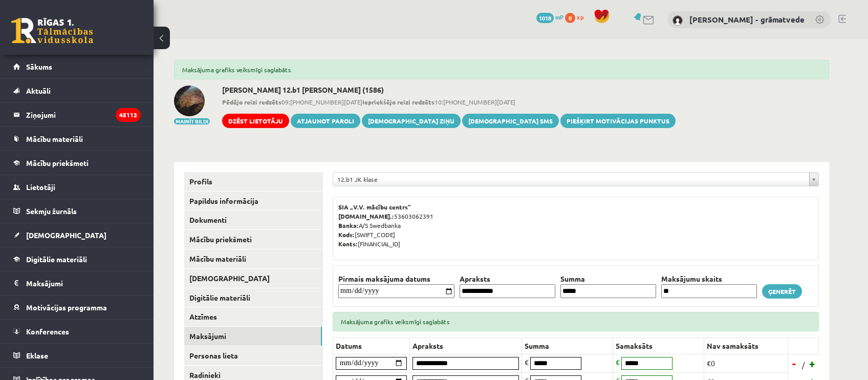 The image size is (868, 380). I want to click on a: Konferences, so click(77, 331).